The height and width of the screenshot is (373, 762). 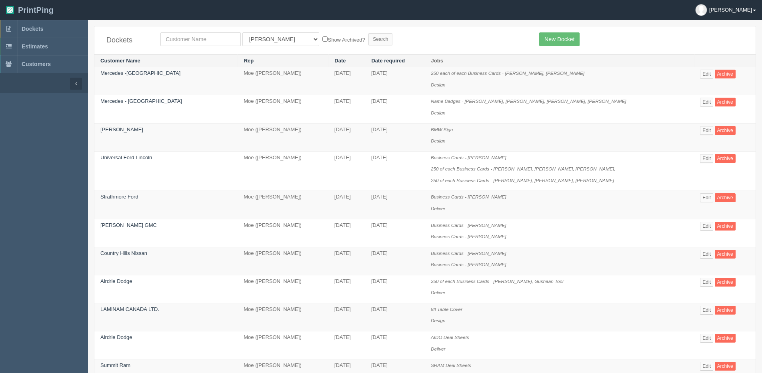 What do you see at coordinates (340, 60) in the screenshot?
I see `a: Date` at bounding box center [340, 60].